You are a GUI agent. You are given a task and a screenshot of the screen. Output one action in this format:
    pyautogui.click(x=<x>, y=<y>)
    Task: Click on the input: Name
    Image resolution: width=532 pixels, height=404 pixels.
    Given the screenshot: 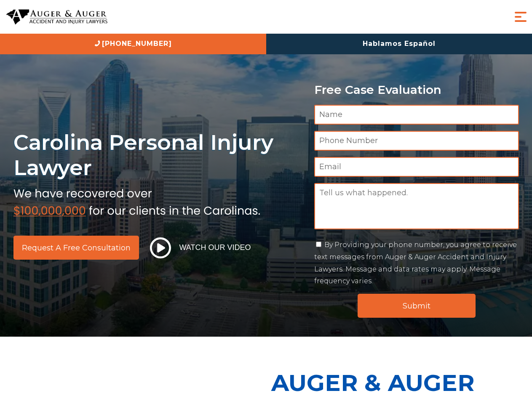 What is the action you would take?
    pyautogui.click(x=417, y=114)
    